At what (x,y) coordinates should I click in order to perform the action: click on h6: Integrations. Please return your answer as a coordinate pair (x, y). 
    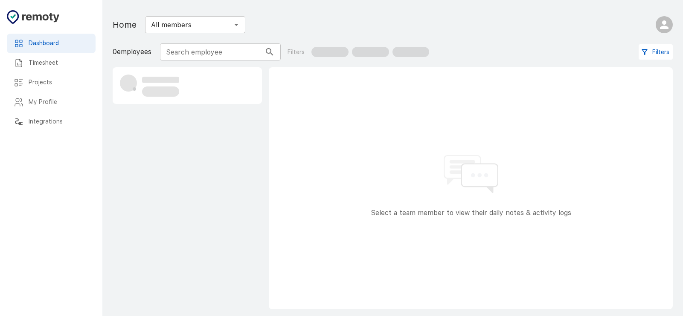
    Looking at the image, I should click on (58, 122).